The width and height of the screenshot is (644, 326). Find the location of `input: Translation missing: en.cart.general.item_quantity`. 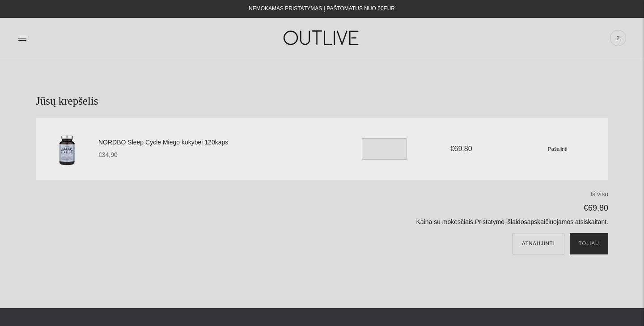

input: Translation missing: en.cart.general.item_quantity is located at coordinates (384, 149).